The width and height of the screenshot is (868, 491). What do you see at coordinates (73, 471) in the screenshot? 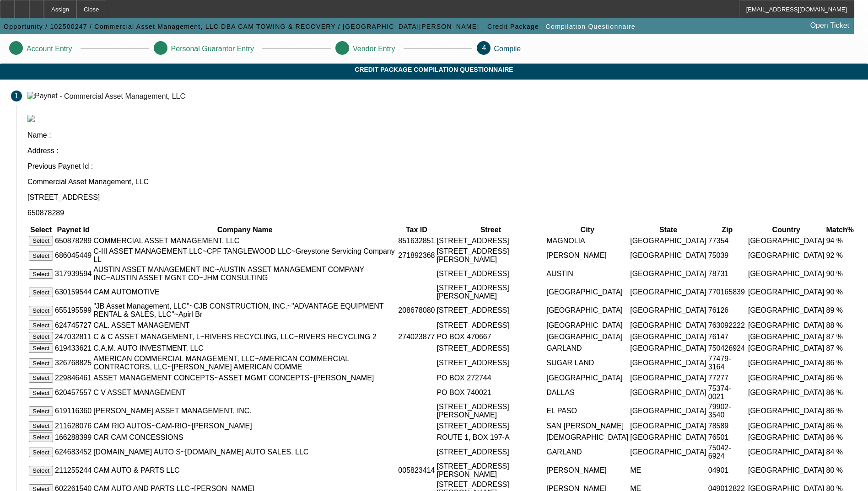
I see `td: 211255244` at bounding box center [73, 471].